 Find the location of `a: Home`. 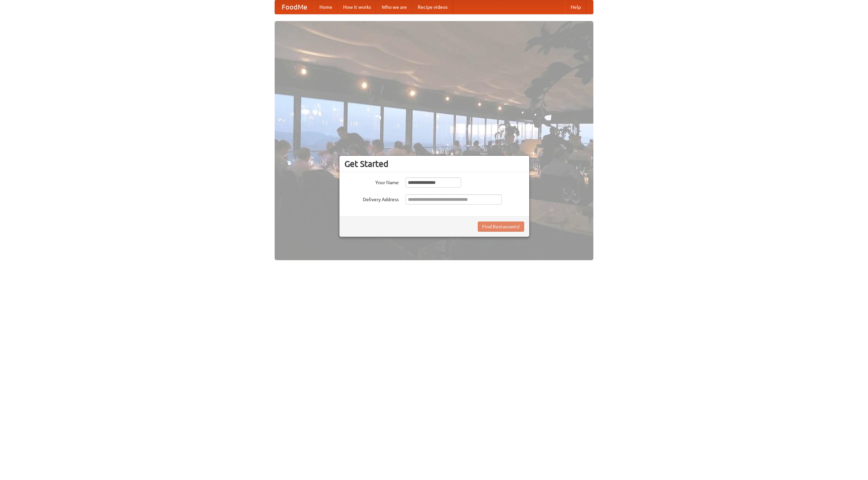

a: Home is located at coordinates (326, 7).